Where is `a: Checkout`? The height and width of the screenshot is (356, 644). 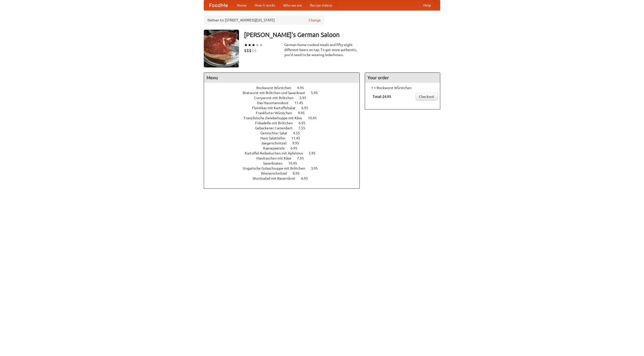
a: Checkout is located at coordinates (426, 96).